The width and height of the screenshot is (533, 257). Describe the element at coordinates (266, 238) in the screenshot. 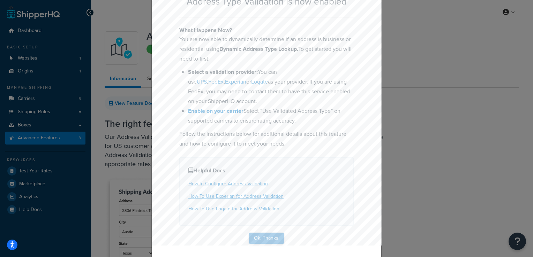

I see `button: Ok, Thanks!` at that location.